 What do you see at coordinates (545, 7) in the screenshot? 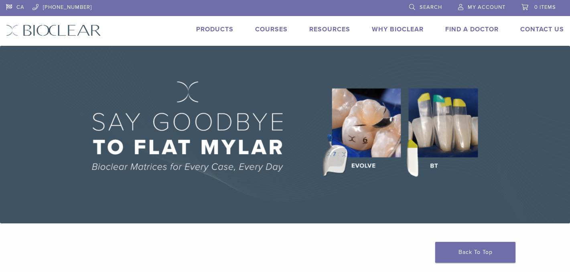
I see `span: 0 items` at bounding box center [545, 7].